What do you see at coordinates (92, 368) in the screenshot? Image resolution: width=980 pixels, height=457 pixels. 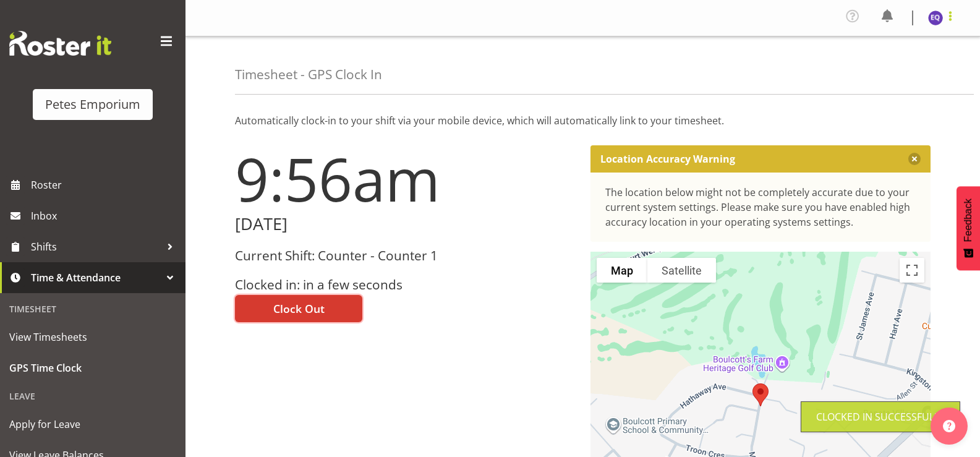 I see `a: GPS Time Clock` at bounding box center [92, 368].